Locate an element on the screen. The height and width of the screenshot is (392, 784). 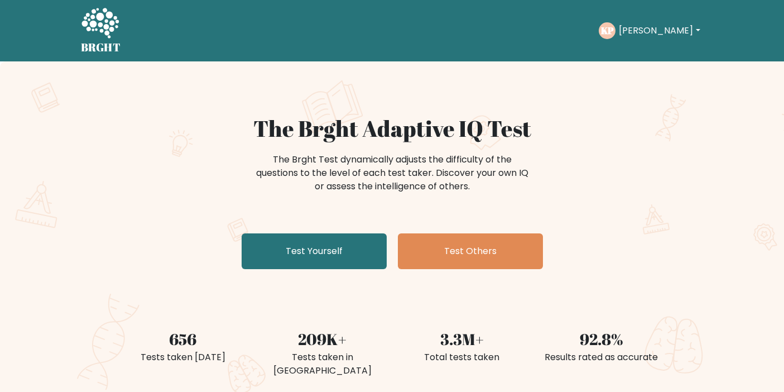
div: 209K+ is located at coordinates (322, 339).